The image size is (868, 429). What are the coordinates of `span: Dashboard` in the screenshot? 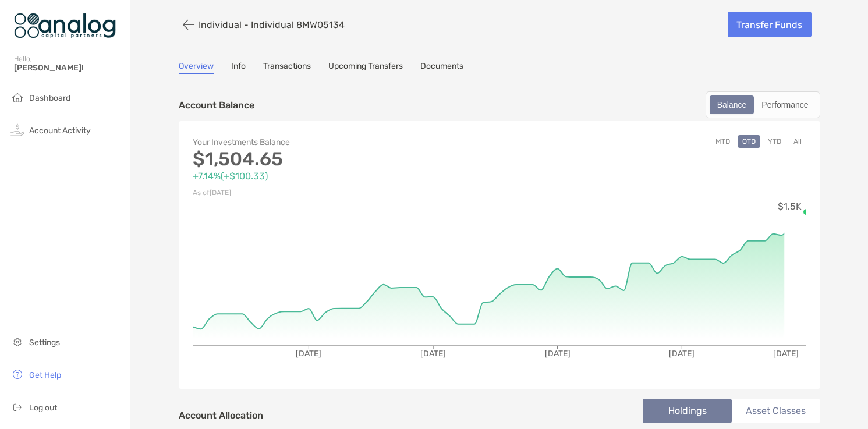 It's located at (50, 98).